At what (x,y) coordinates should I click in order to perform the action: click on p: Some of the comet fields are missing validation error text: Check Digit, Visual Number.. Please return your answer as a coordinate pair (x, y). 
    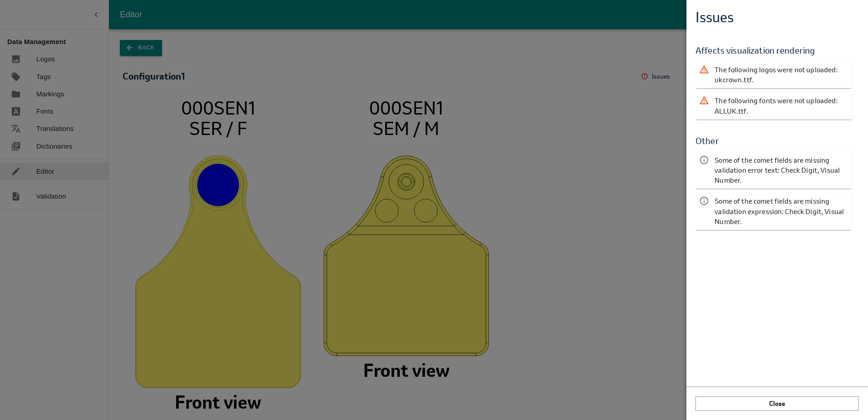
    Looking at the image, I should click on (781, 170).